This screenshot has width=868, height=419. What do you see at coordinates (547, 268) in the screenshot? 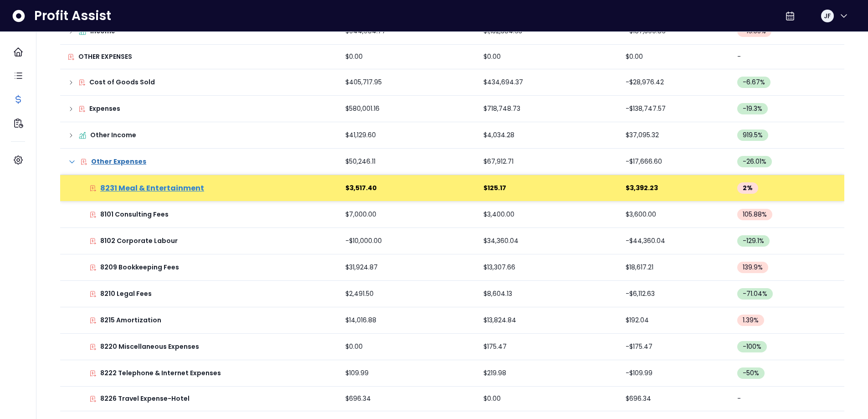
I see `td: $13,307.66` at bounding box center [547, 268].